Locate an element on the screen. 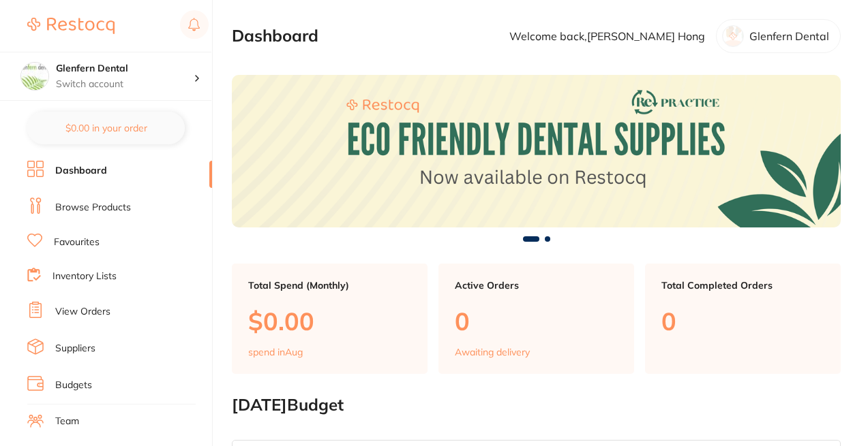  img: Restocq Logo is located at coordinates (71, 26).